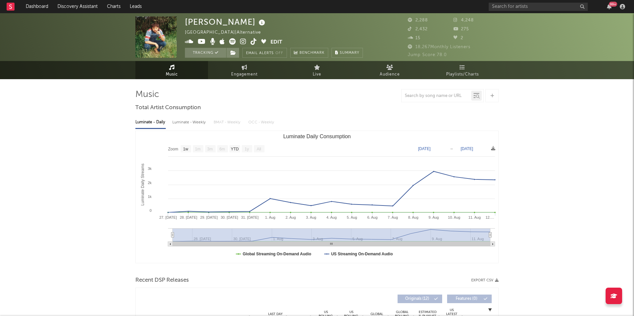 This screenshot has width=634, height=316. What do you see at coordinates (474, 217) in the screenshot?
I see `text: 11. Aug` at bounding box center [474, 217].